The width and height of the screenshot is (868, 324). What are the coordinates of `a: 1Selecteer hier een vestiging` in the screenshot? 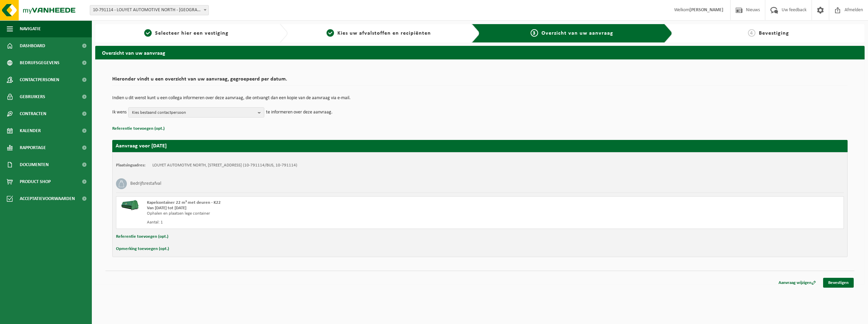 It's located at (186, 33).